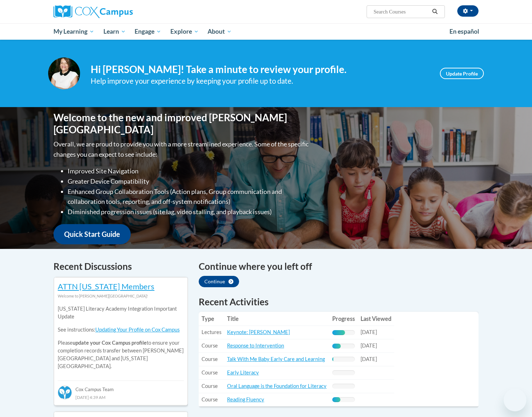  I want to click on img: Cox Campus, so click(93, 12).